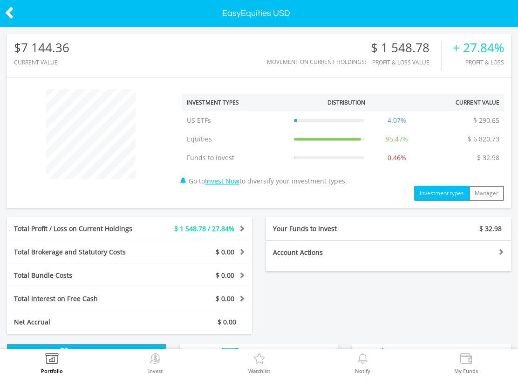 Image resolution: width=518 pixels, height=380 pixels. What do you see at coordinates (317, 62) in the screenshot?
I see `div: Movement on Current Holdings:` at bounding box center [317, 62].